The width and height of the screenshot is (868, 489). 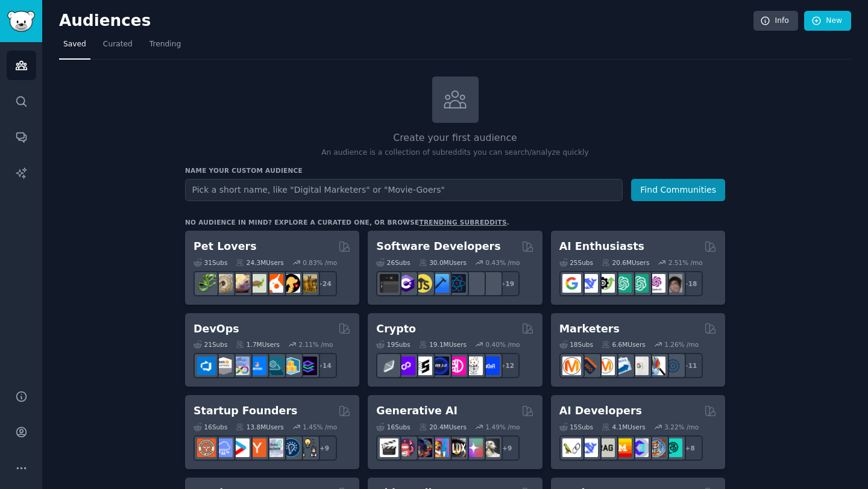 I want to click on span: Trending, so click(x=165, y=45).